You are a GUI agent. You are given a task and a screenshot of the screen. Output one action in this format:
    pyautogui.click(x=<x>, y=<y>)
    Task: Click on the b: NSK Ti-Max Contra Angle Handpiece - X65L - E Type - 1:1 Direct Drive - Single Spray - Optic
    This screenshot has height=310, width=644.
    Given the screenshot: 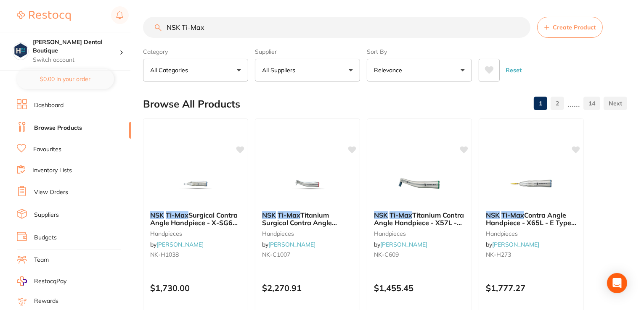 What is the action you would take?
    pyautogui.click(x=531, y=219)
    